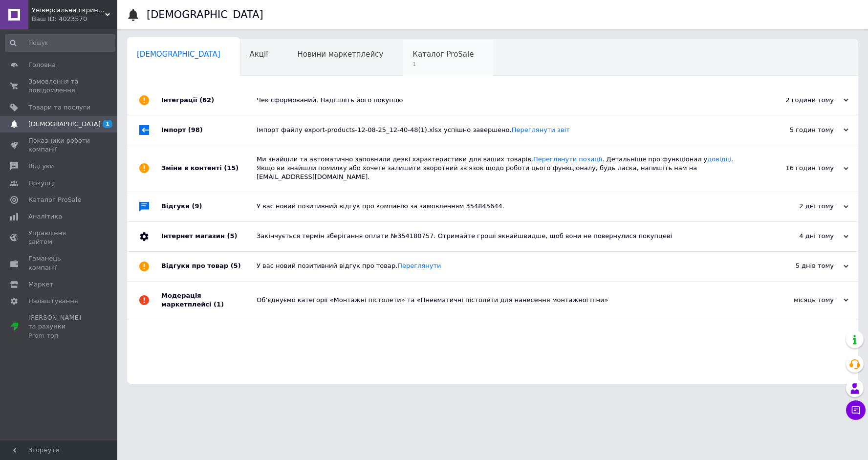 The image size is (868, 460). What do you see at coordinates (41, 183) in the screenshot?
I see `span: Покупці` at bounding box center [41, 183].